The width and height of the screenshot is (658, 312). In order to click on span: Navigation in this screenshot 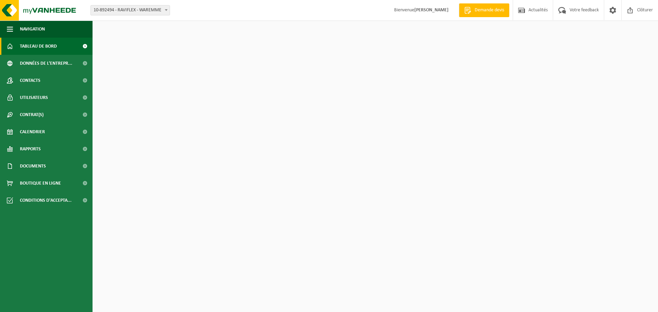, I will do `click(32, 29)`.